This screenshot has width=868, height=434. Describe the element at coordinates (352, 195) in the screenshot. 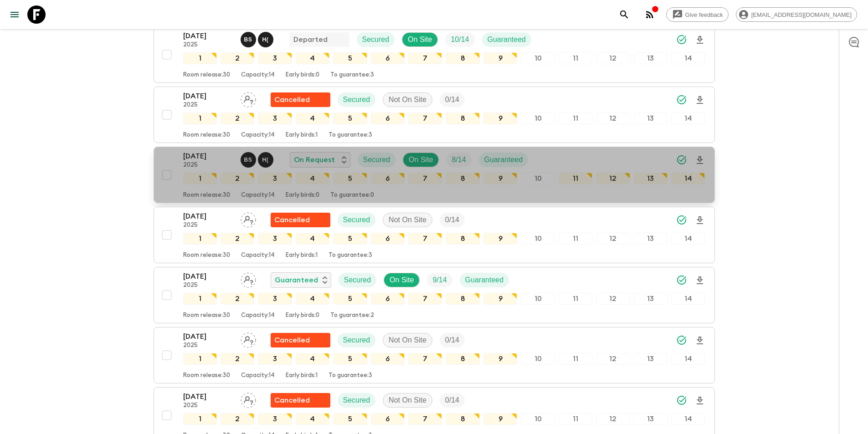

I see `p: To guarantee: 0` at that location.